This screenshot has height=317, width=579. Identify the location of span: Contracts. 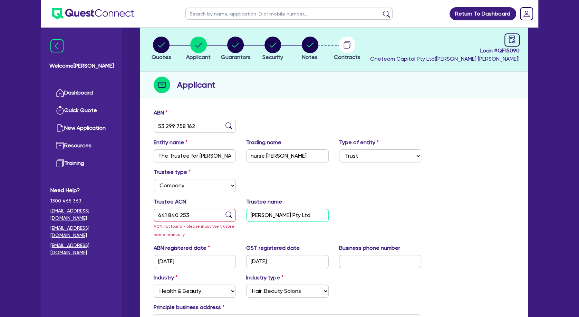
(347, 57).